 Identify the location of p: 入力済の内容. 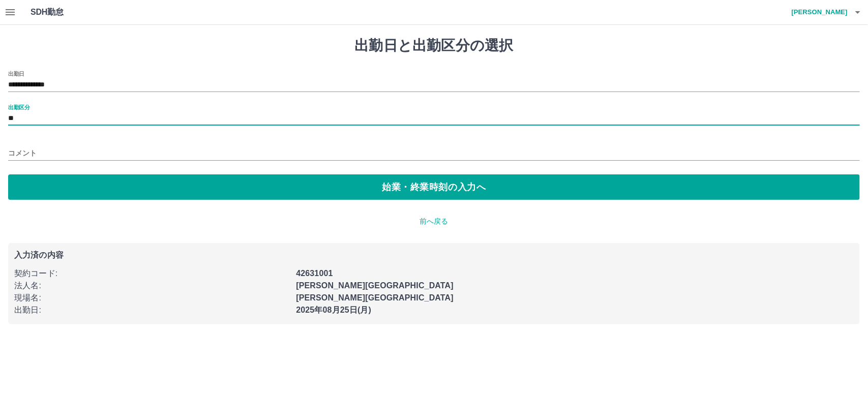
(434, 255).